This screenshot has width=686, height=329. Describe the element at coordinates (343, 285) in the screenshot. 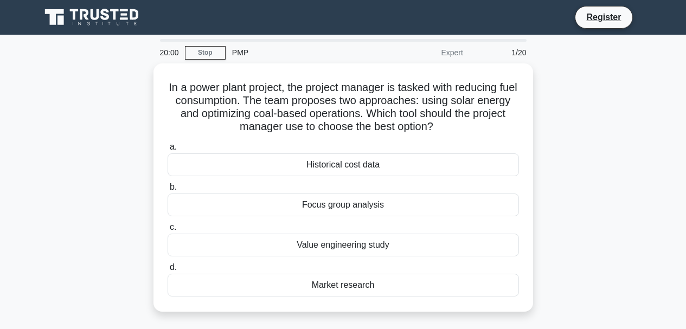

I see `div: Market research` at that location.